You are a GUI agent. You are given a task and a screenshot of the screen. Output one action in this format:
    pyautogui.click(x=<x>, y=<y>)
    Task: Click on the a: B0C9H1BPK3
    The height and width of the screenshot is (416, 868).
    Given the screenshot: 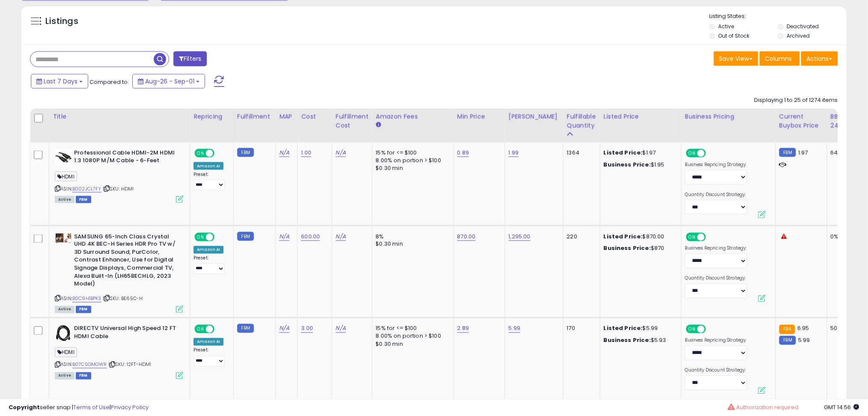 What is the action you would take?
    pyautogui.click(x=87, y=299)
    